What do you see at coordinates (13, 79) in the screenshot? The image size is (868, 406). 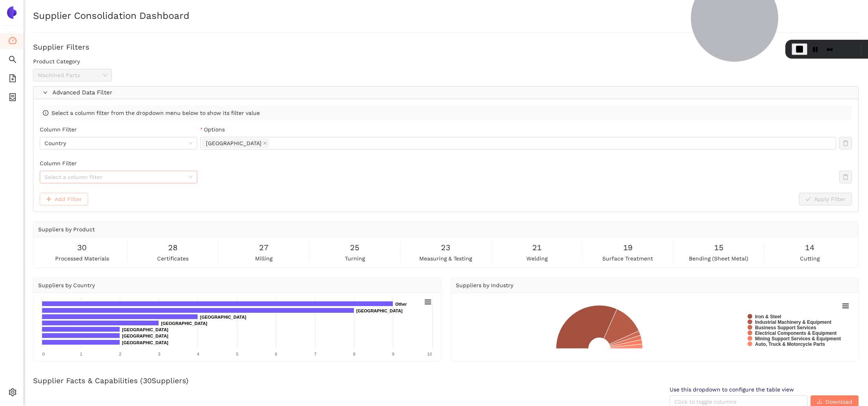 I see `span: file-add` at bounding box center [13, 79].